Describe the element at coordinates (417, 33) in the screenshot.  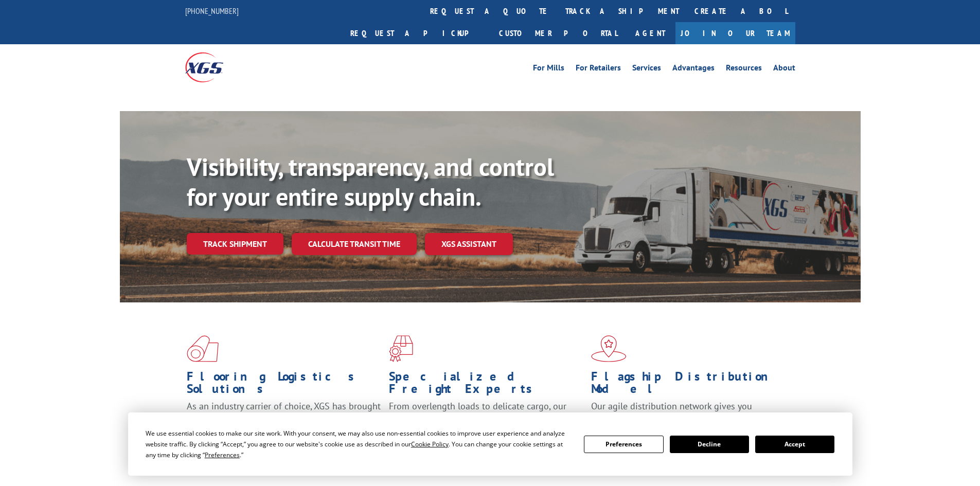
I see `a: Request a pickup` at that location.